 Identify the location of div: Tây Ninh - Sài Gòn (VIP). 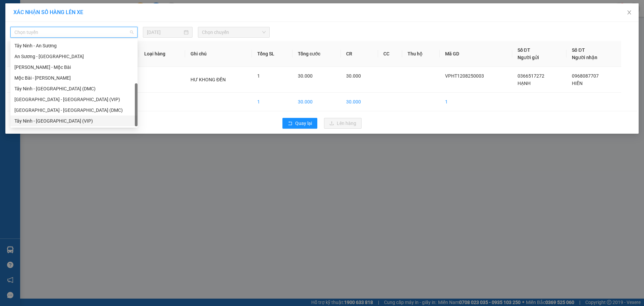
(74, 121).